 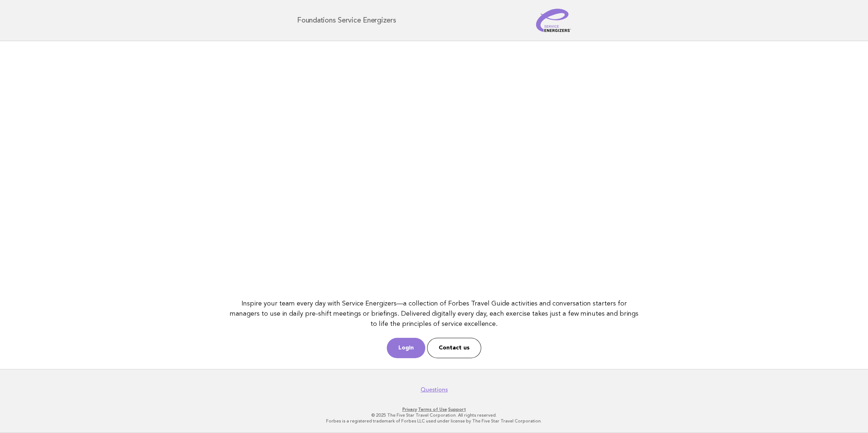 I want to click on a: Contact us, so click(x=454, y=349).